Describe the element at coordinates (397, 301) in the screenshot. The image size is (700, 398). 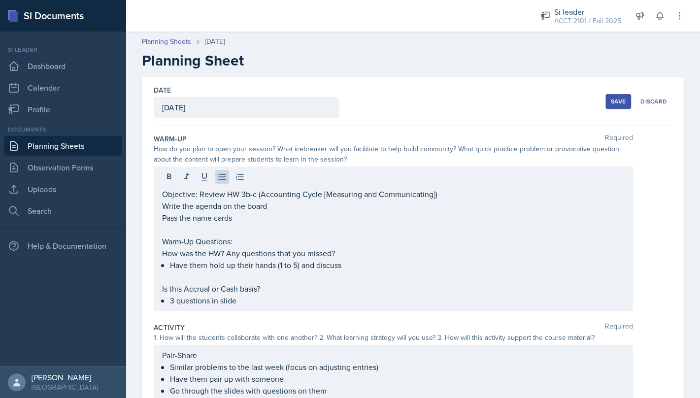
I see `p: 3 questions in slide` at that location.